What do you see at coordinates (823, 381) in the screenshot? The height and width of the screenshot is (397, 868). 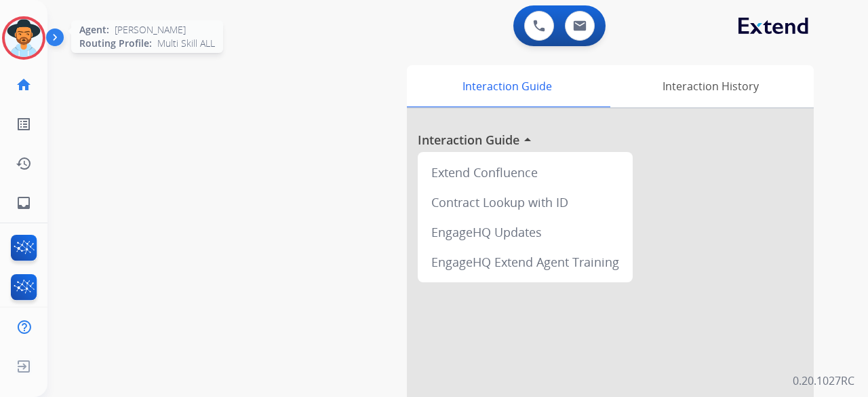 I see `p: 0.20.1027RC` at bounding box center [823, 381].